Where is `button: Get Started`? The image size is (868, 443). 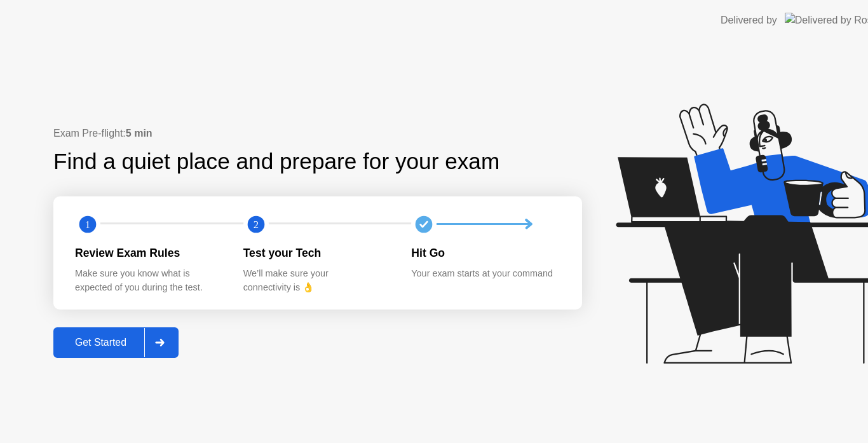 button: Get Started is located at coordinates (116, 342).